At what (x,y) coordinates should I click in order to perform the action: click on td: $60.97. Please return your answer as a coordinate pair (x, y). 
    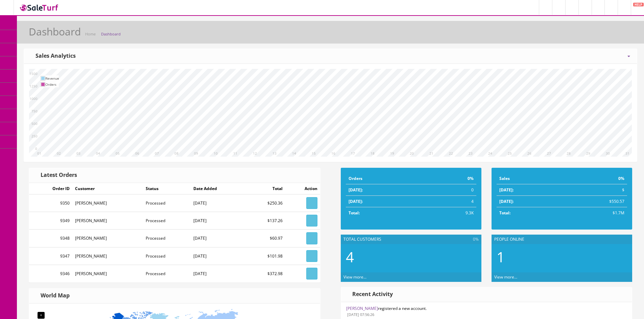
    Looking at the image, I should click on (266, 238).